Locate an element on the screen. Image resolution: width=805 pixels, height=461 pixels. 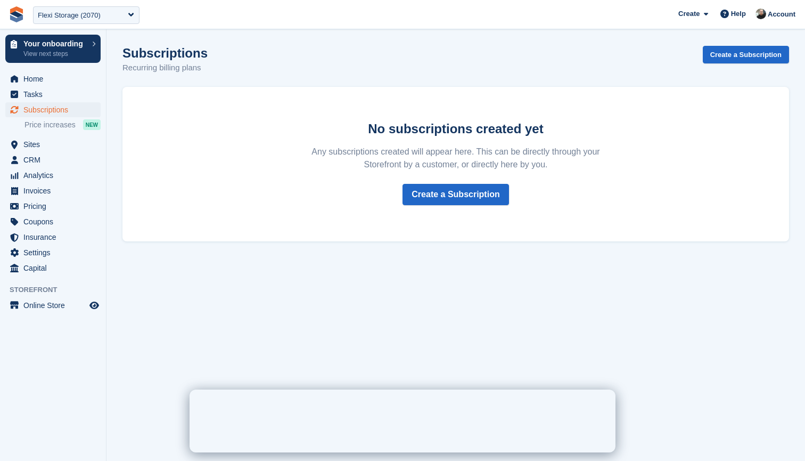
span: Invoices is located at coordinates (55, 191).